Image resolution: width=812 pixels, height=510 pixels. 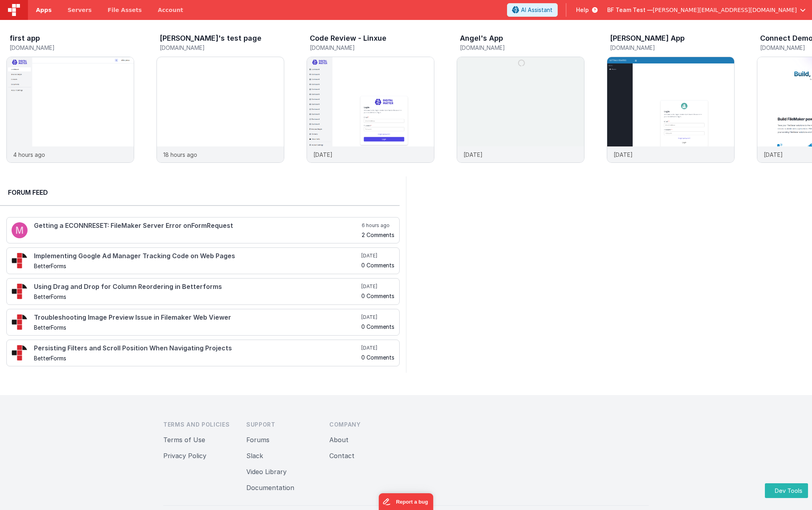 What do you see at coordinates (197, 318) in the screenshot?
I see `h4: Troubleshooting Image Preview Issue in Filemaker Web Viewer` at bounding box center [197, 318].